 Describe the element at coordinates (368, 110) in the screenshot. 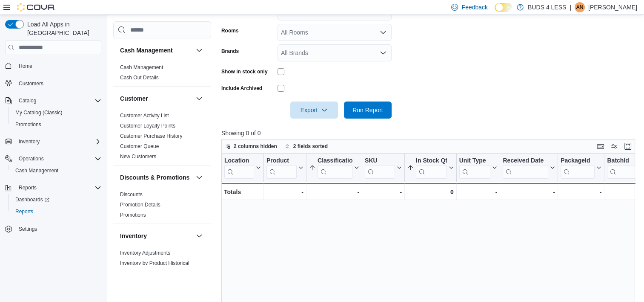

I see `button: Run Report` at that location.